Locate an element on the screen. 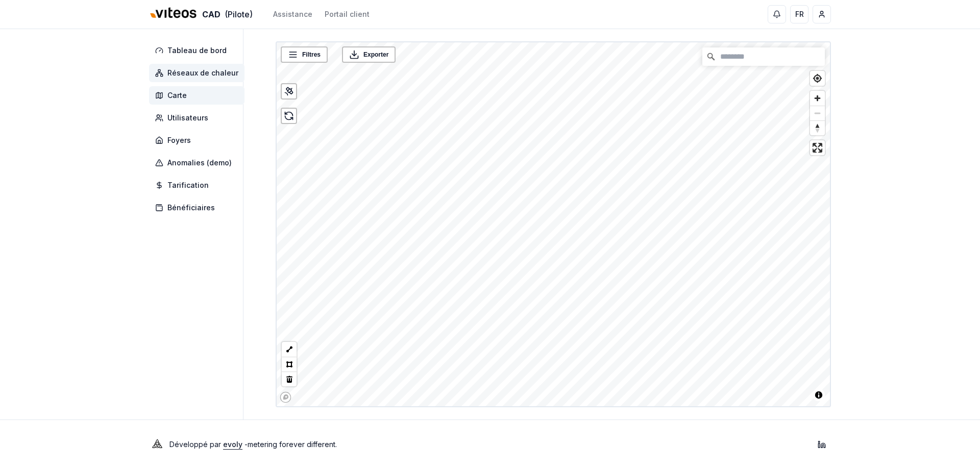  input: Chercher is located at coordinates (763, 56).